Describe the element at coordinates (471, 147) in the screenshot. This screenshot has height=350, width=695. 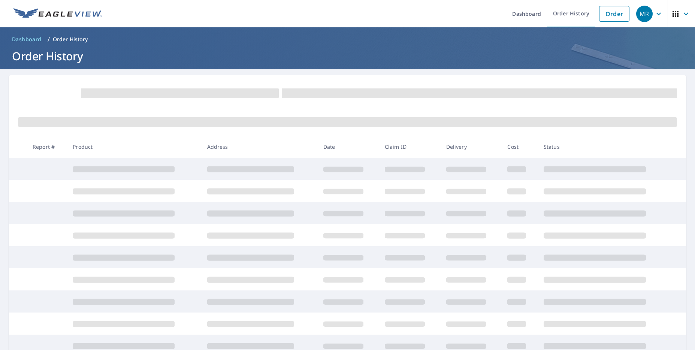
I see `th: Delivery` at that location.